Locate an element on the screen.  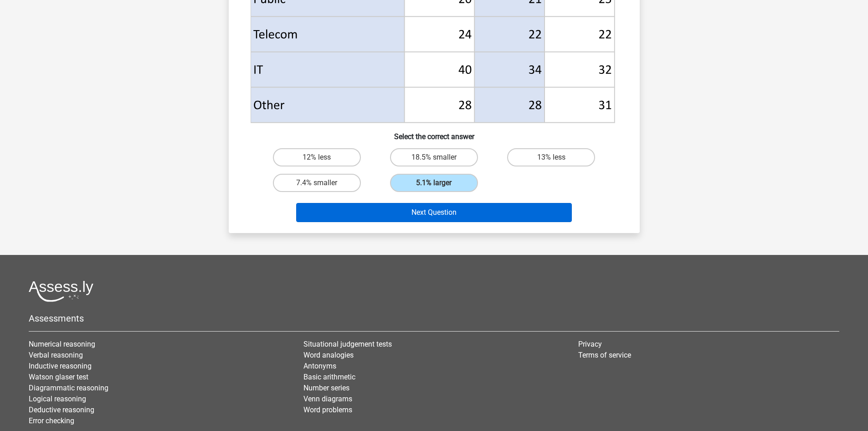
a: Terms of service is located at coordinates (605, 355).